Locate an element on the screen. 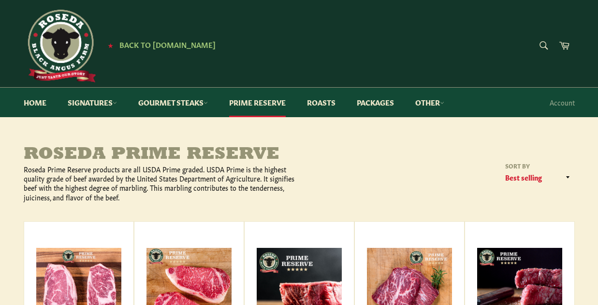 Image resolution: width=598 pixels, height=305 pixels. a: Home is located at coordinates (35, 102).